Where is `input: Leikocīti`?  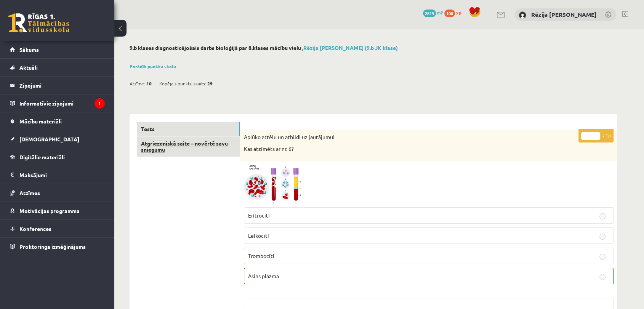
input: Leikocīti is located at coordinates (602, 236).